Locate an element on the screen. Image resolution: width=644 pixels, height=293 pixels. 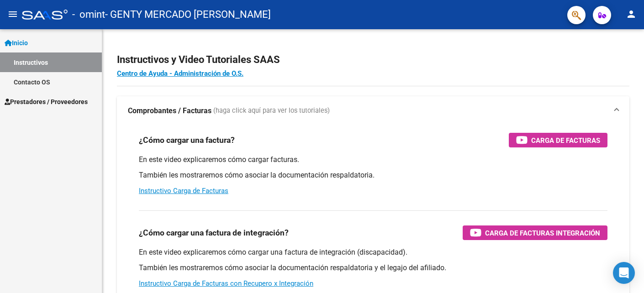
span: Prestadores / Proveedores is located at coordinates (46, 102).